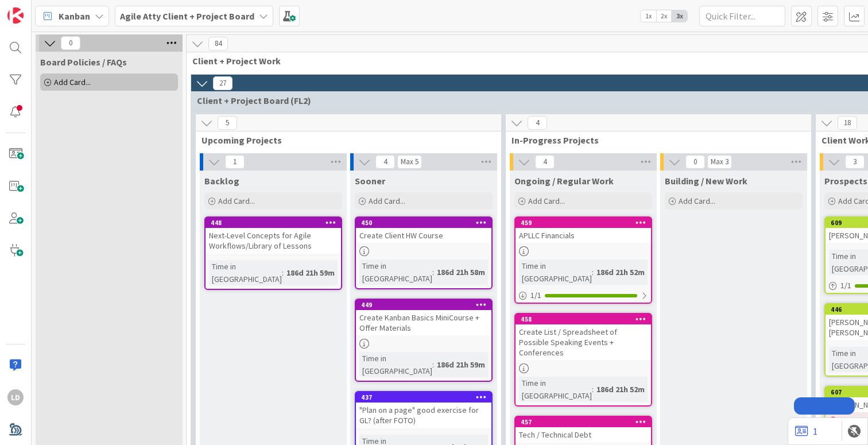 The image size is (868, 445). Describe the element at coordinates (16, 398) in the screenshot. I see `div: LD` at that location.